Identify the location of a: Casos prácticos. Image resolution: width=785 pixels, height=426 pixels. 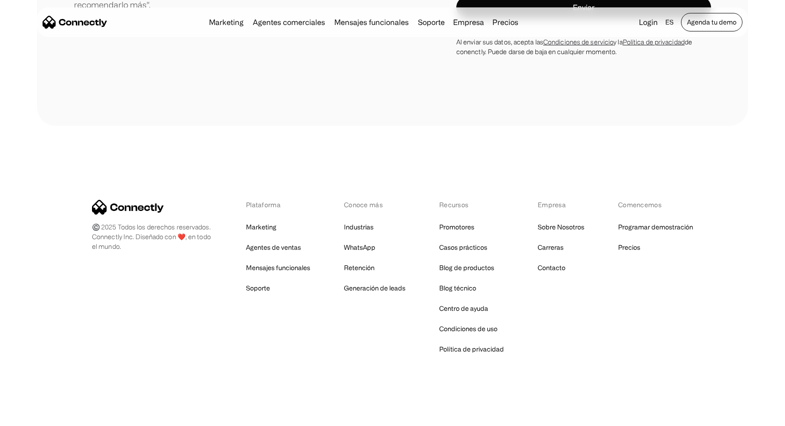
(463, 247).